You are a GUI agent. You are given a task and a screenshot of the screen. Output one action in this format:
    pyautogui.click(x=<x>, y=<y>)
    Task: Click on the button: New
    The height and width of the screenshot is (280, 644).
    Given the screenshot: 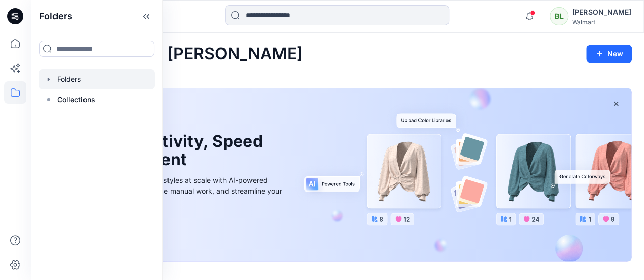 What is the action you would take?
    pyautogui.click(x=609, y=54)
    